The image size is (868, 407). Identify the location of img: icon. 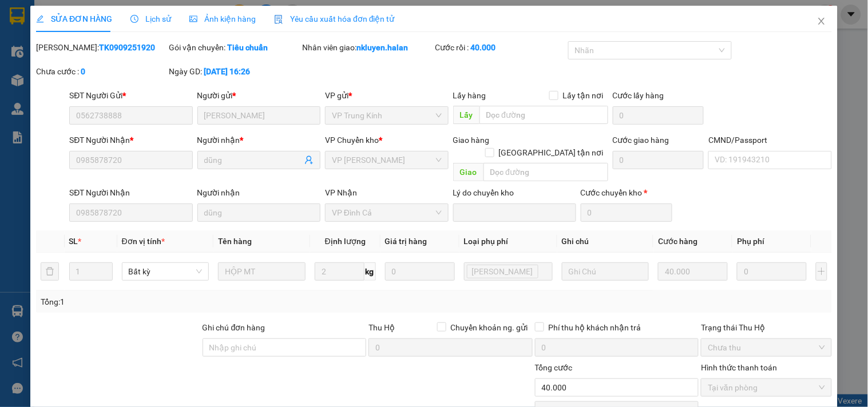
(279, 20).